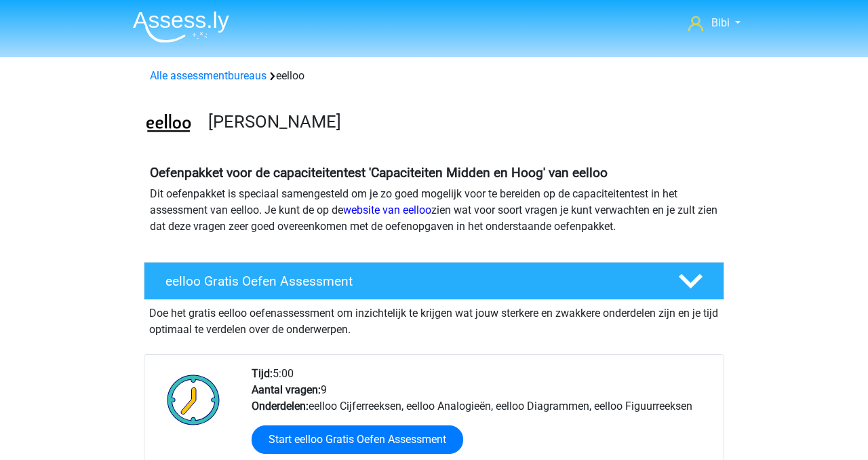 The height and width of the screenshot is (460, 868). I want to click on a: eelloo Gratis Oefen Assessment, so click(434, 281).